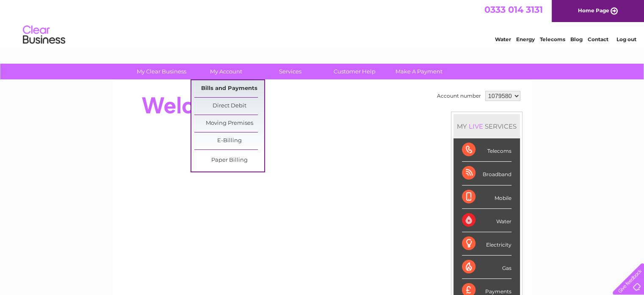 This screenshot has width=644, height=295. I want to click on a: Contact, so click(598, 39).